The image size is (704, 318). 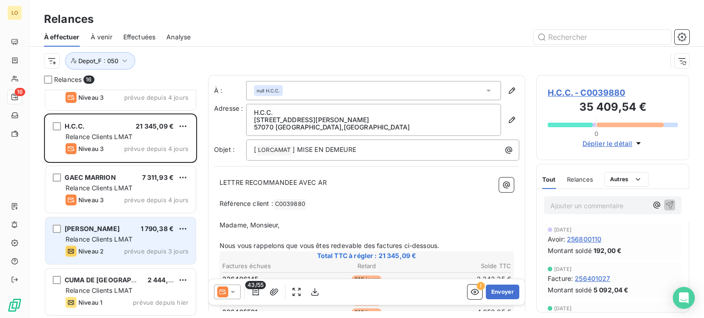 I want to click on img: Logo LeanPay, so click(x=15, y=306).